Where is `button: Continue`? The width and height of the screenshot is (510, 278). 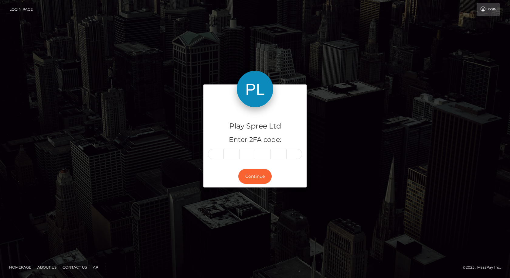
button: Continue is located at coordinates (255, 176).